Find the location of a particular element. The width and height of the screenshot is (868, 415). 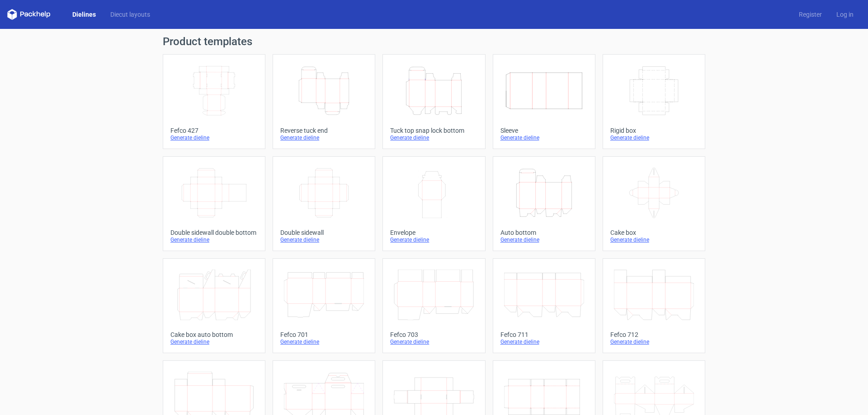

a: Double sidewallGenerate dieline is located at coordinates (324, 203).